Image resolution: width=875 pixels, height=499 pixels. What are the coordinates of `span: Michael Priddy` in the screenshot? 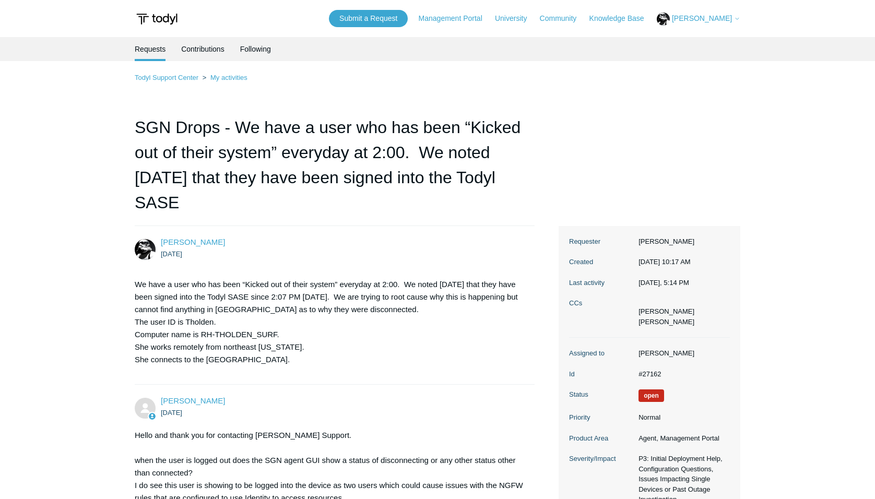 It's located at (193, 242).